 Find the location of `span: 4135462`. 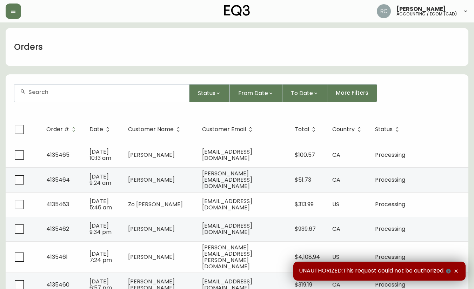

span: 4135462 is located at coordinates (58, 229).